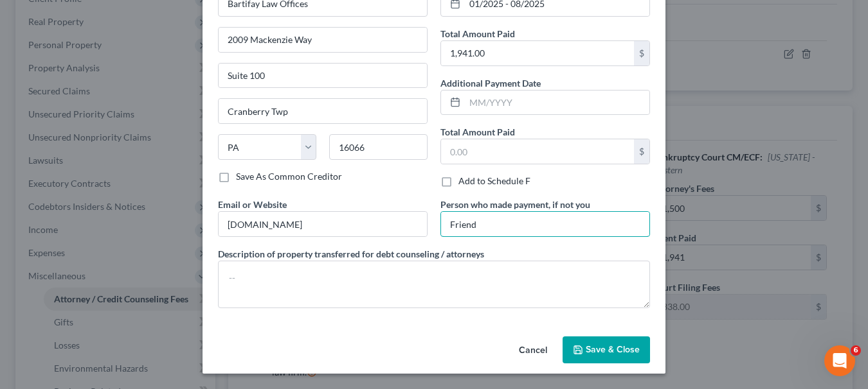  What do you see at coordinates (378, 147) in the screenshot?
I see `input: Enter zip...` at bounding box center [378, 147].